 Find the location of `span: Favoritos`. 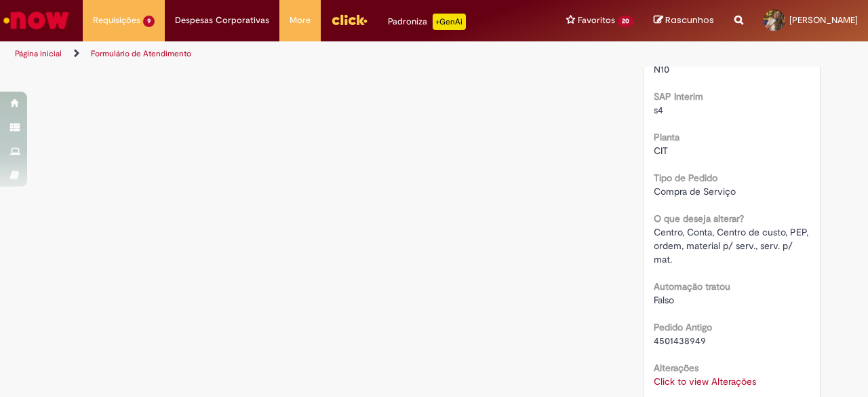

span: Favoritos is located at coordinates (596, 20).